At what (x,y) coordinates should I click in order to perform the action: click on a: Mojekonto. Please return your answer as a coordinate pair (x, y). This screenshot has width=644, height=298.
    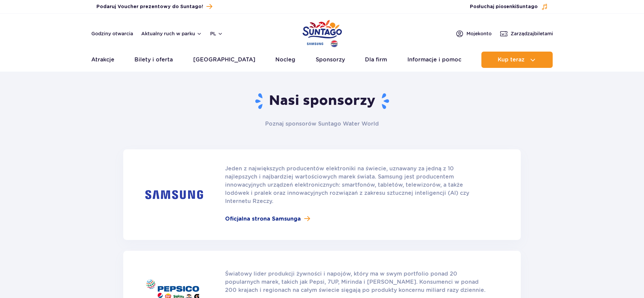
    Looking at the image, I should click on (473, 33).